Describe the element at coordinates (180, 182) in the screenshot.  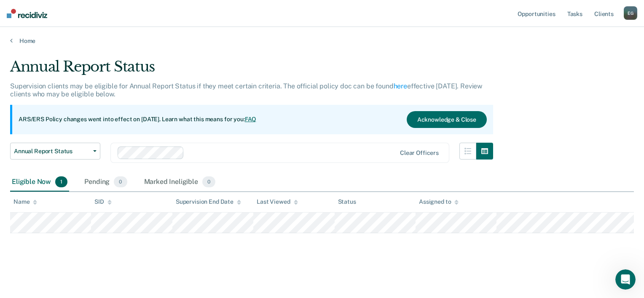
I see `div: Marked Ineligible0` at that location.